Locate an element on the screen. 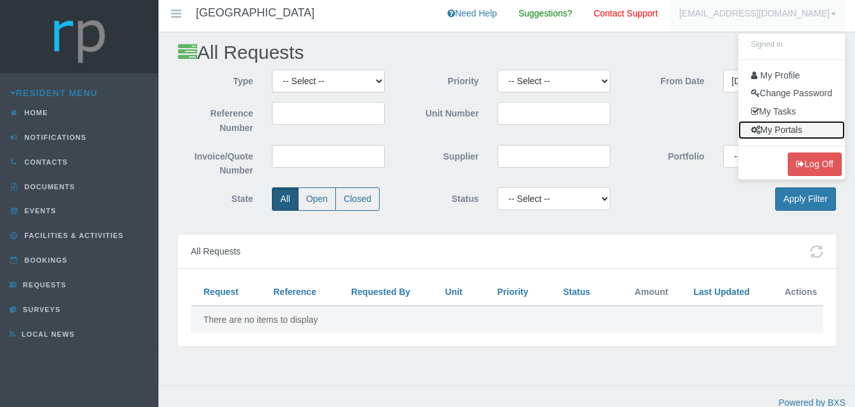 The height and width of the screenshot is (407, 855). label: Reference Number is located at coordinates (215, 118).